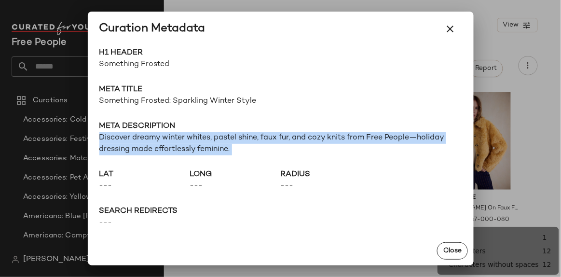  What do you see at coordinates (152, 29) in the screenshot?
I see `div: Curation Metadata` at bounding box center [152, 29].